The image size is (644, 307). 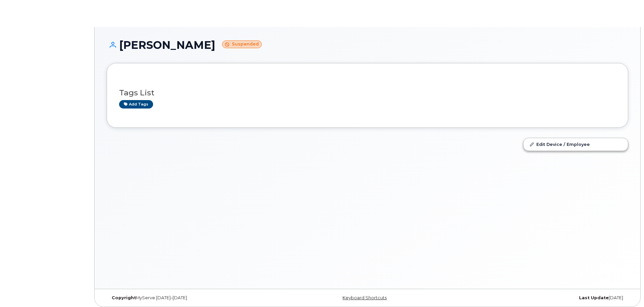 What do you see at coordinates (242, 44) in the screenshot?
I see `small: Suspended` at bounding box center [242, 44].